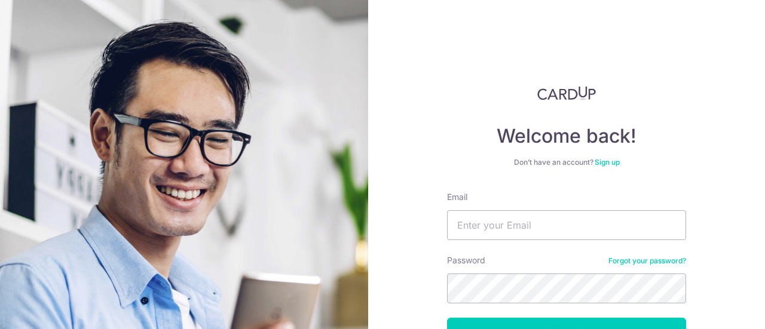 The width and height of the screenshot is (765, 329). Describe the element at coordinates (466, 261) in the screenshot. I see `label: Password` at that location.